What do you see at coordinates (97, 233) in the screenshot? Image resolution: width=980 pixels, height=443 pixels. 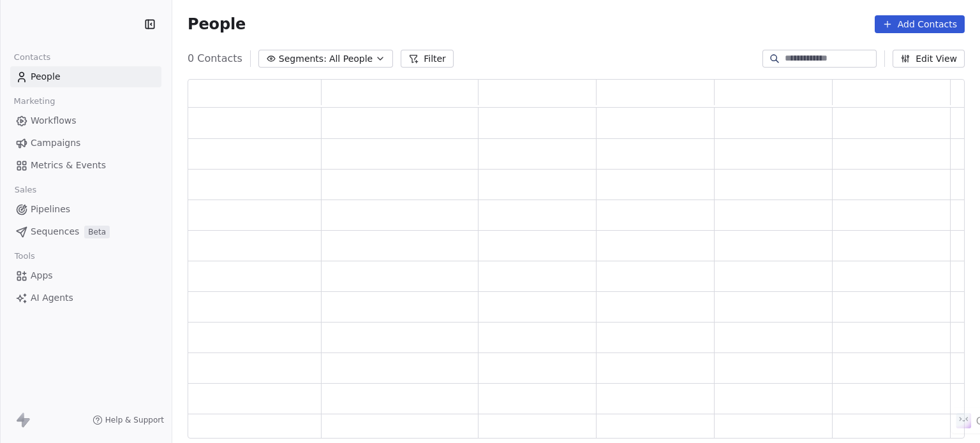 I see `span: Beta` at bounding box center [97, 233].